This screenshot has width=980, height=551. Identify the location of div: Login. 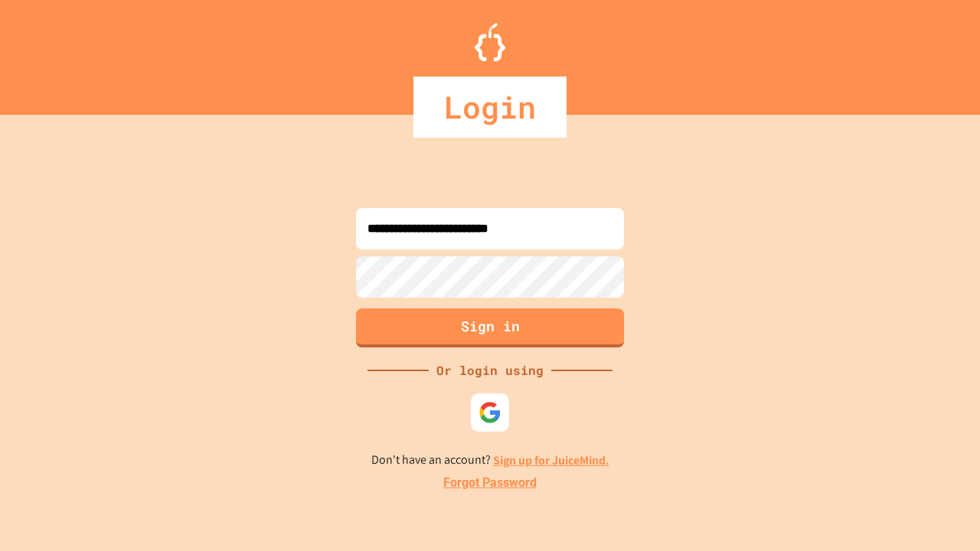
(490, 107).